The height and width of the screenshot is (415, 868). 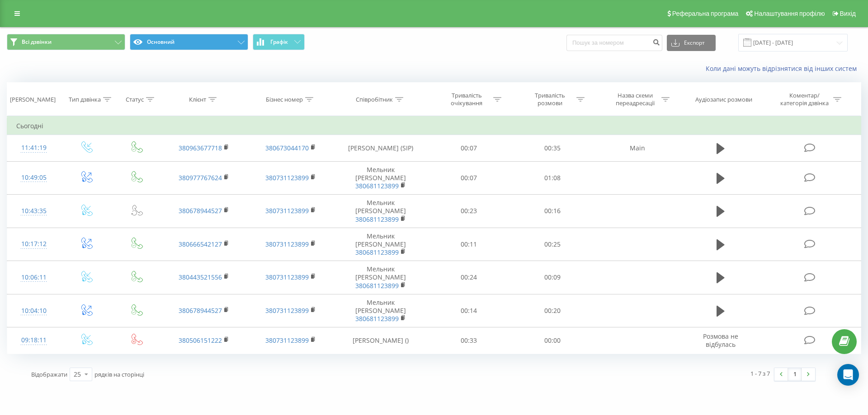 I want to click on button: Основний, so click(x=189, y=42).